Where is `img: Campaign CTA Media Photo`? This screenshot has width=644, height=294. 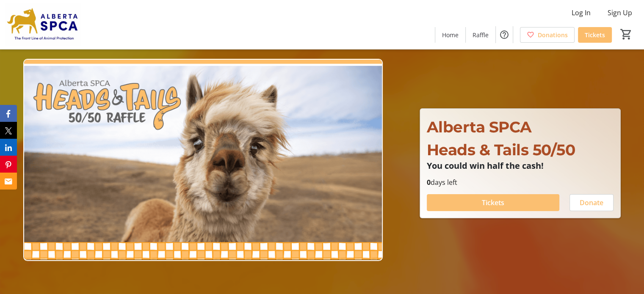
img: Campaign CTA Media Photo is located at coordinates (203, 160).